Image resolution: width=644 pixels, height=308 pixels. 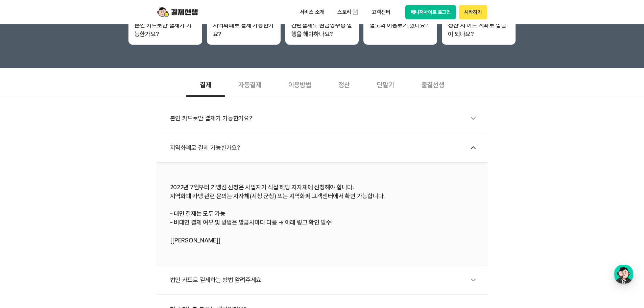 What do you see at coordinates (66, 223) in the screenshot?
I see `a: 대화` at bounding box center [66, 223].